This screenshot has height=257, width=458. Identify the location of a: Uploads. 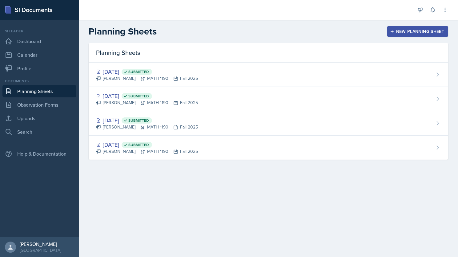
(39, 118).